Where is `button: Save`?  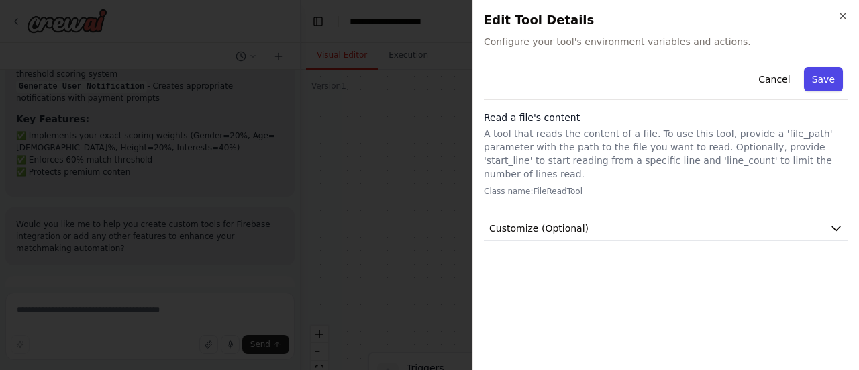
button: Save is located at coordinates (823, 79).